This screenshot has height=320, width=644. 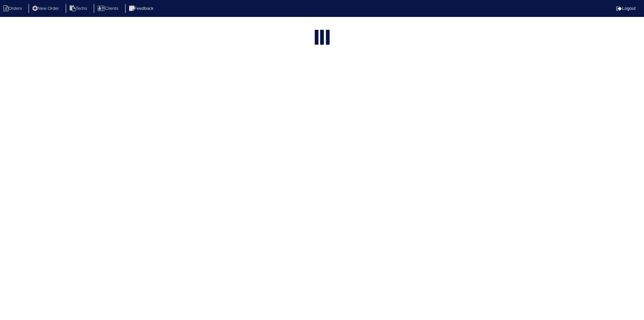 What do you see at coordinates (626, 8) in the screenshot?
I see `a: Logout` at bounding box center [626, 8].